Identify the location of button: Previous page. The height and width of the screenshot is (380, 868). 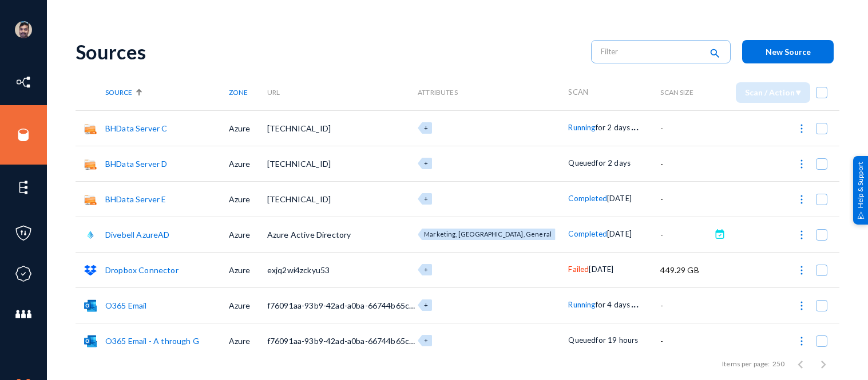
(801, 364).